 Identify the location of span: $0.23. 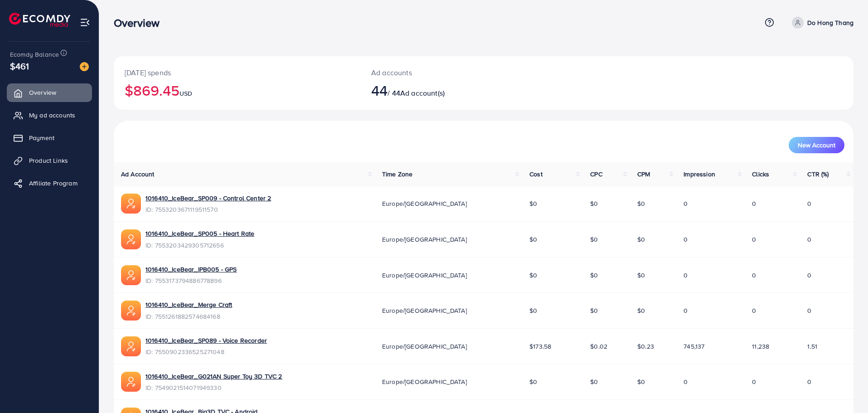
(646, 346).